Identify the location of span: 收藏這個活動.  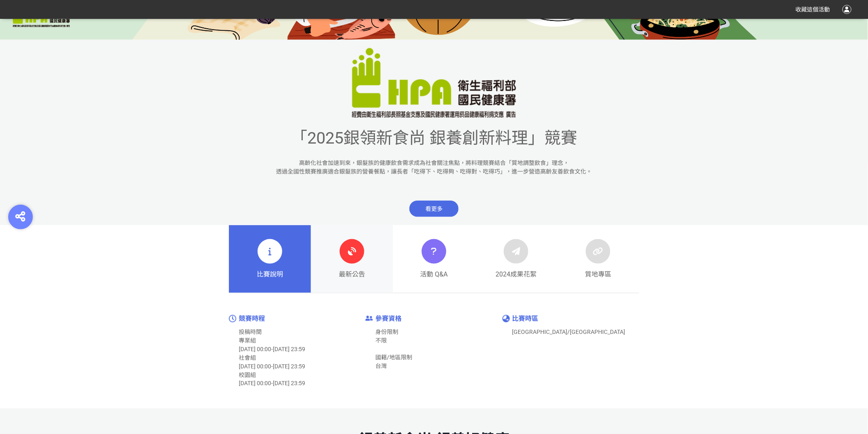
(813, 9).